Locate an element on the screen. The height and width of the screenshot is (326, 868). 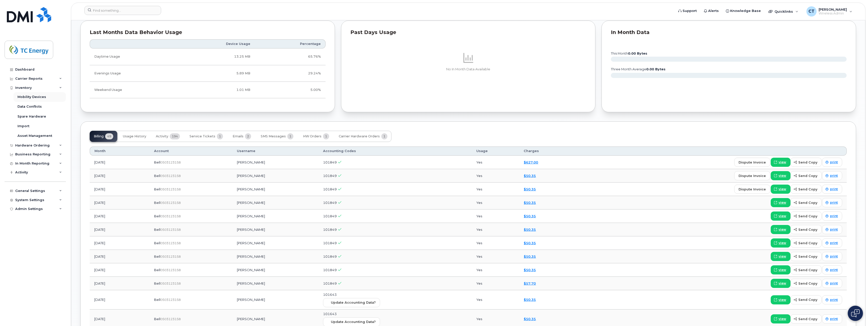
td: Weekend Usage is located at coordinates (133, 90).